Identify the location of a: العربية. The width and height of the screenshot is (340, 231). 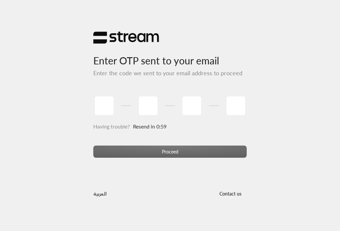
(100, 193).